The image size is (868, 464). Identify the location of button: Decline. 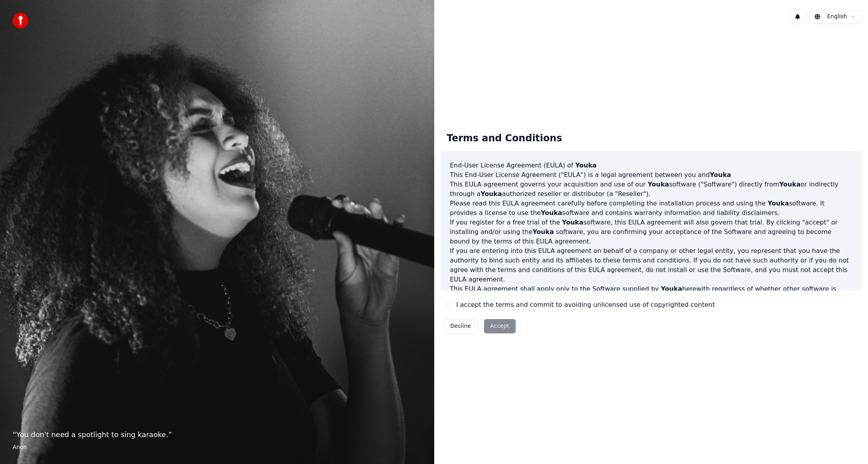
(461, 326).